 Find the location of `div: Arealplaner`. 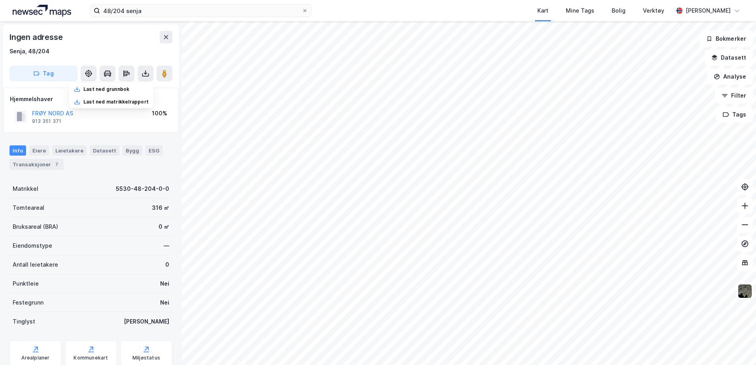

div: Arealplaner is located at coordinates (35, 358).